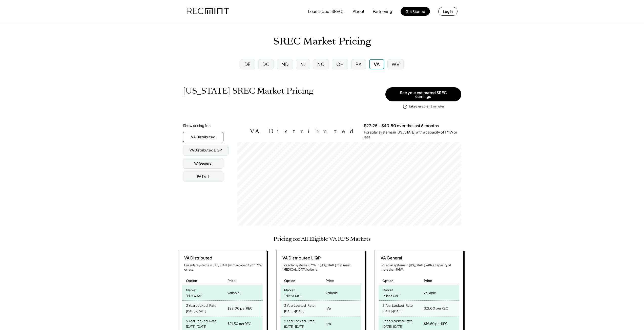 This screenshot has width=644, height=330. What do you see at coordinates (285, 64) in the screenshot?
I see `div: MD` at bounding box center [285, 64].